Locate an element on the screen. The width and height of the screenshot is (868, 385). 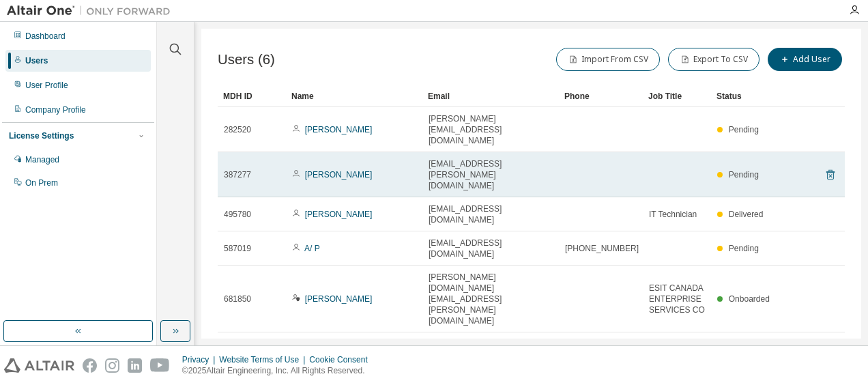
div: User Profile is located at coordinates (46, 86).